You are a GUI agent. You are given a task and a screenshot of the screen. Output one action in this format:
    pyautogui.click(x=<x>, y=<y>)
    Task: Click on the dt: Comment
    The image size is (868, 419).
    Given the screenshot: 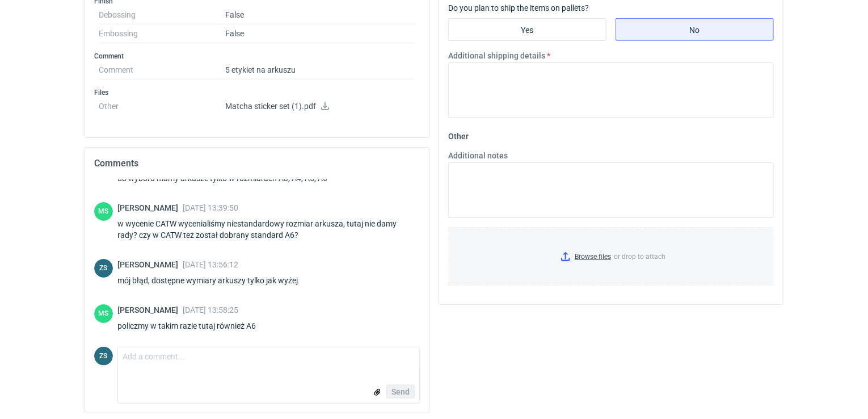 What is the action you would take?
    pyautogui.click(x=162, y=70)
    